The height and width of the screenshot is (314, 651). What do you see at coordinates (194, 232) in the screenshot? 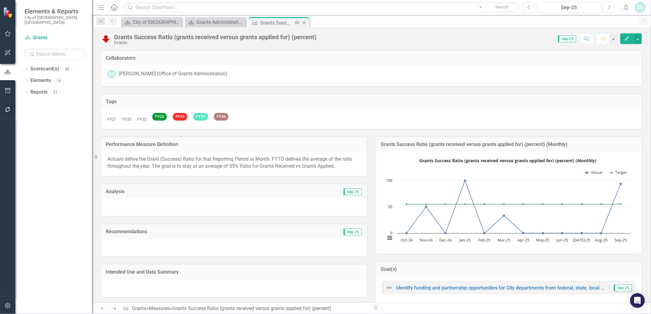
I see `h3: Recommendations` at bounding box center [194, 232].